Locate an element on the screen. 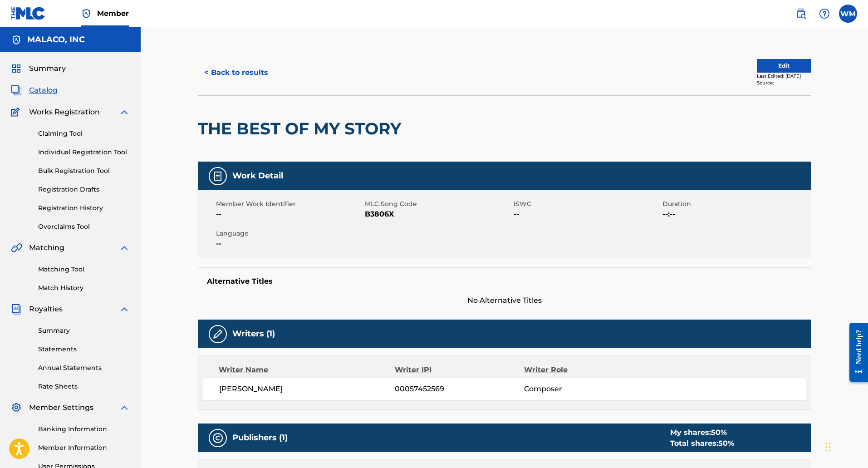 This screenshot has height=468, width=868. a: Matching Tool is located at coordinates (84, 269).